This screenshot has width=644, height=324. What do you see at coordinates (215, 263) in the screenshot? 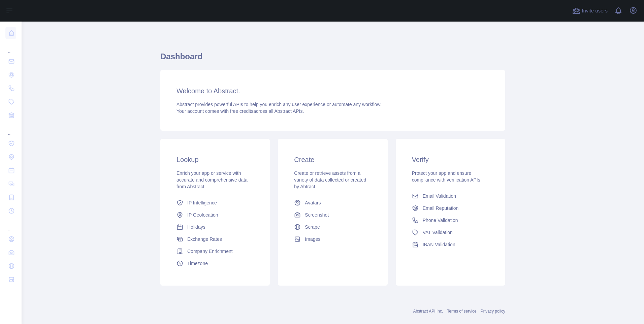
I see `a: Timezone` at bounding box center [215, 263].